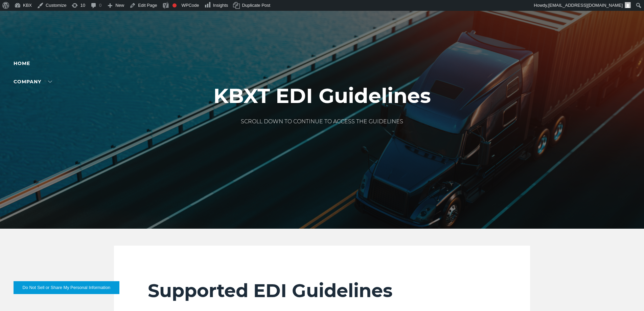 This screenshot has height=311, width=644. Describe the element at coordinates (175, 5) in the screenshot. I see `div: Focus keyphrase not set` at that location.